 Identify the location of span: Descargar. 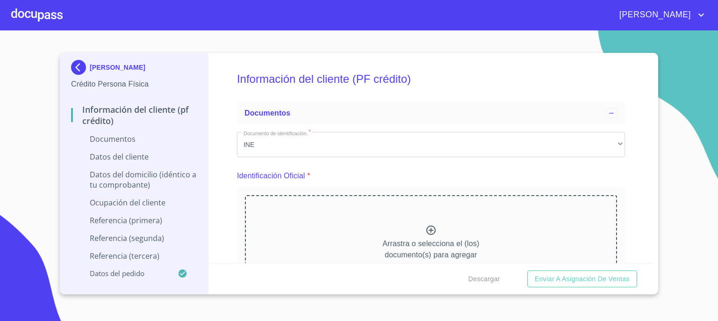
(484, 279).